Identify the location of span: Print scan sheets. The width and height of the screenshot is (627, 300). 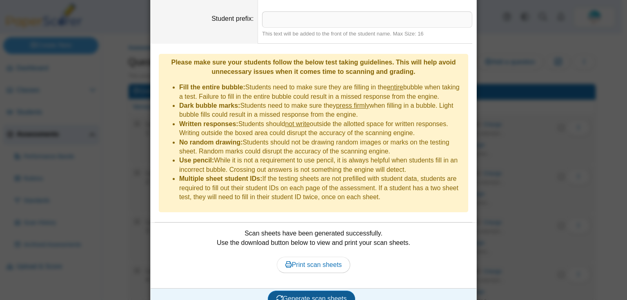
(314, 265).